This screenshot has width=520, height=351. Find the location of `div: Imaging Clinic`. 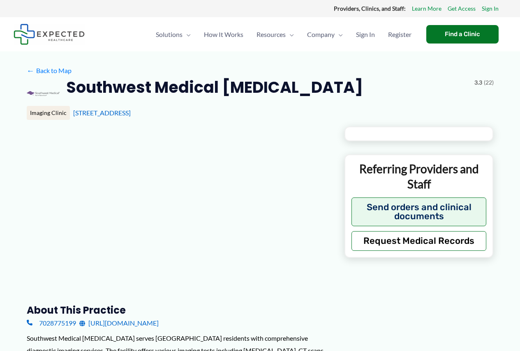

div: Imaging Clinic is located at coordinates (48, 113).